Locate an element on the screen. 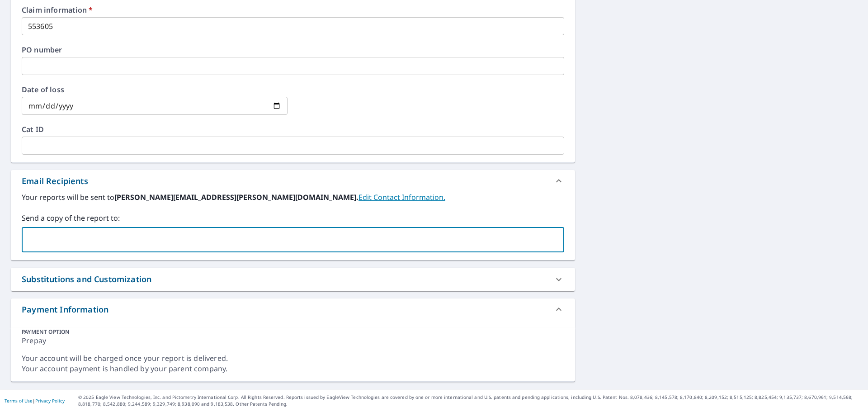  label: Send a copy of the report to: is located at coordinates (293, 218).